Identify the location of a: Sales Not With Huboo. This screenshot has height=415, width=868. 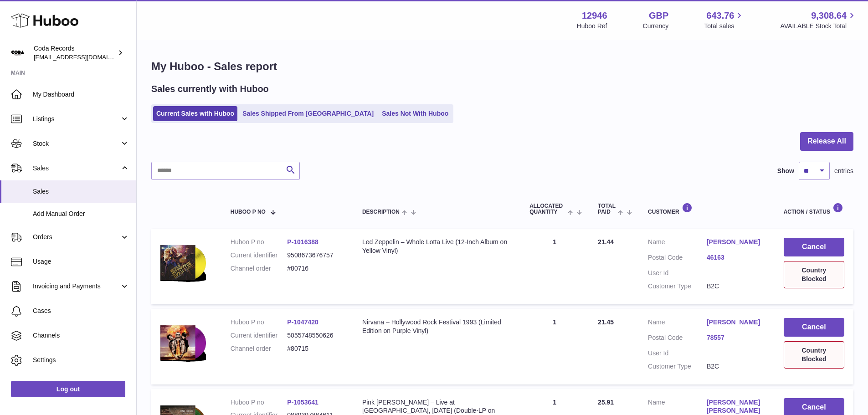
(415, 114).